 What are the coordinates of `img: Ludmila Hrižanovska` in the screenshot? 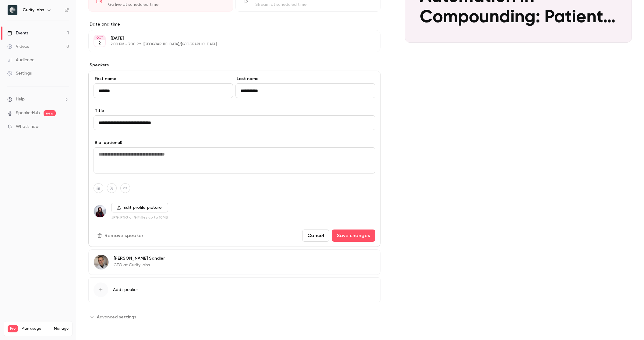 It's located at (100, 211).